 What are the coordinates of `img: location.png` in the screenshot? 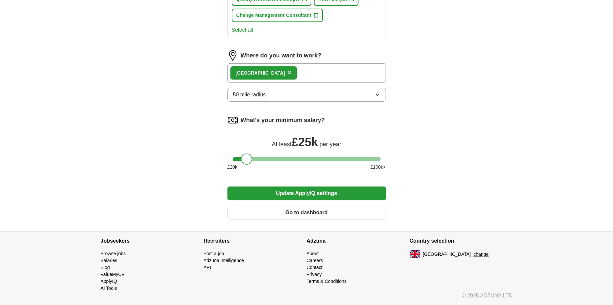 It's located at (233, 55).